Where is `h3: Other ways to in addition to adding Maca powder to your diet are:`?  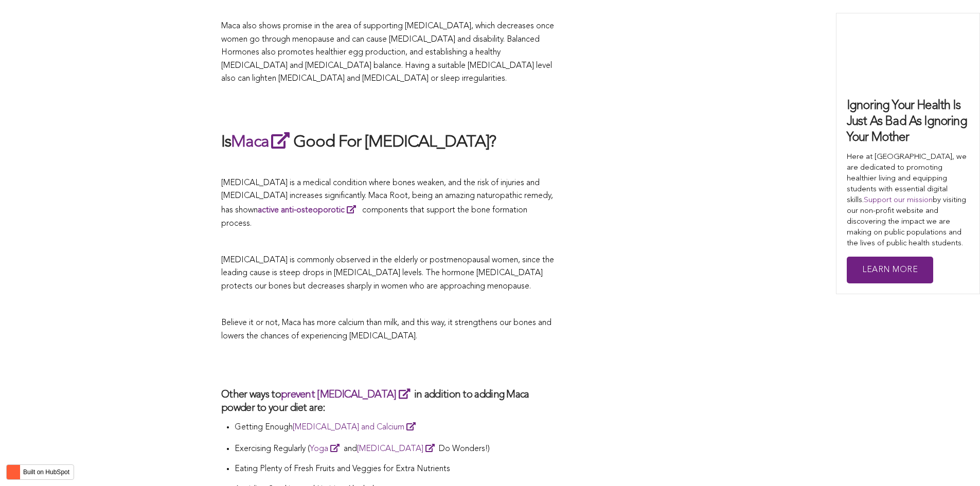 h3: Other ways to in addition to adding Maca powder to your diet are: is located at coordinates (388, 401).